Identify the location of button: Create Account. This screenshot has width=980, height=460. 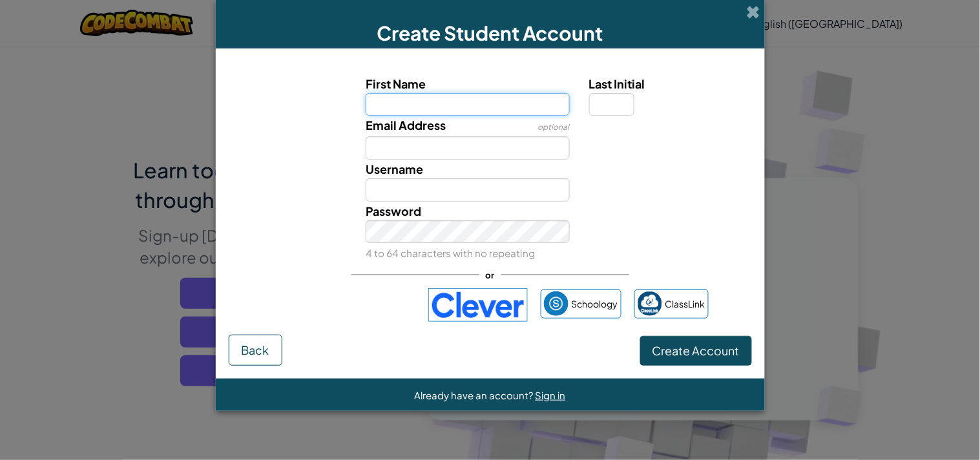
(696, 350).